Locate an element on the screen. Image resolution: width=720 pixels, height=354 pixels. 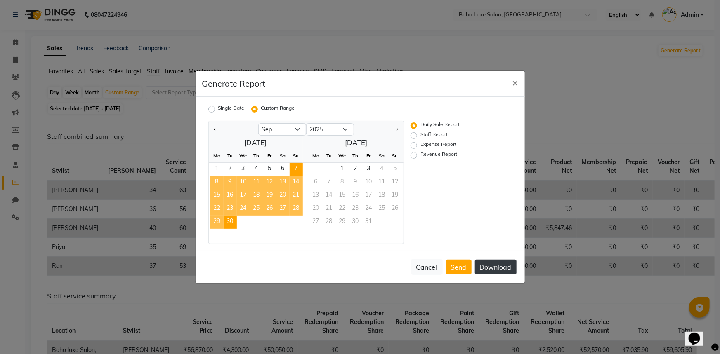
span: 4 is located at coordinates (256, 169).